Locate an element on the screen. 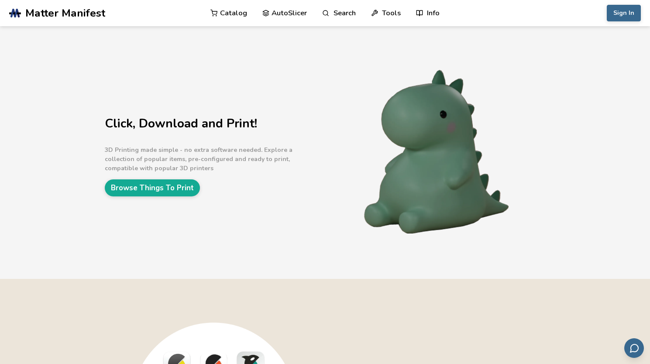  a: Browse Things To Print is located at coordinates (152, 188).